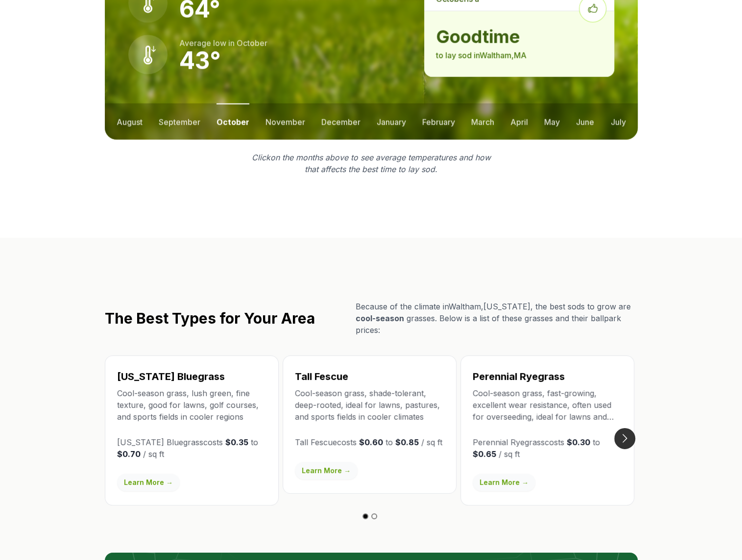 The height and width of the screenshot is (560, 742). I want to click on strong: $0.30, so click(579, 442).